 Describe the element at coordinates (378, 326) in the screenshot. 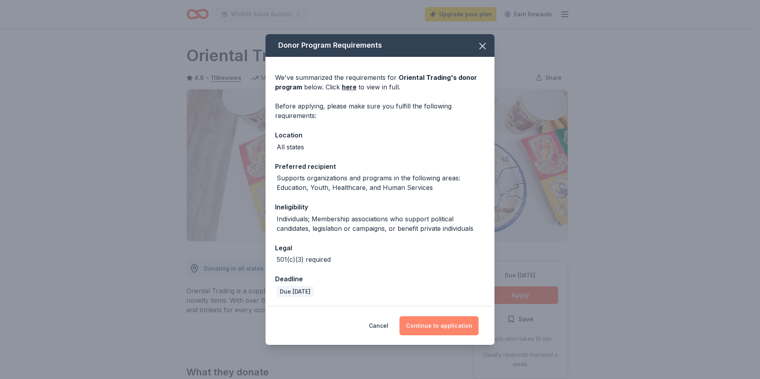

I see `button: Cancel` at that location.